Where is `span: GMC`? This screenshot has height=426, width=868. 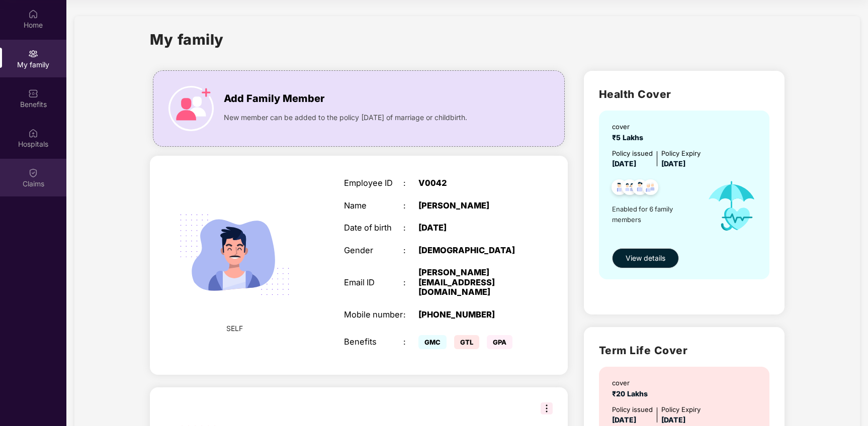 span: GMC is located at coordinates (432, 342).